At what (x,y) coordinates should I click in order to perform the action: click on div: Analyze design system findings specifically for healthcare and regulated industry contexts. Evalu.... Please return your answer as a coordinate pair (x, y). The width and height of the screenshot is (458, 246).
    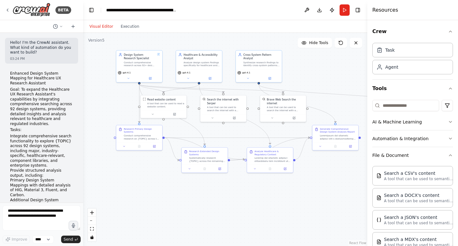
    Looking at the image, I should click on (202, 64).